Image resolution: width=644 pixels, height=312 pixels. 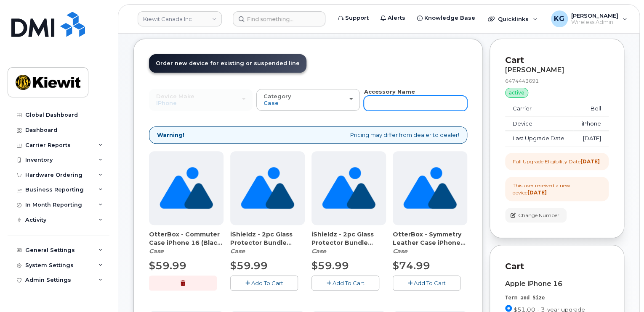 What do you see at coordinates (279, 19) in the screenshot?
I see `input: Find something...` at bounding box center [279, 19].